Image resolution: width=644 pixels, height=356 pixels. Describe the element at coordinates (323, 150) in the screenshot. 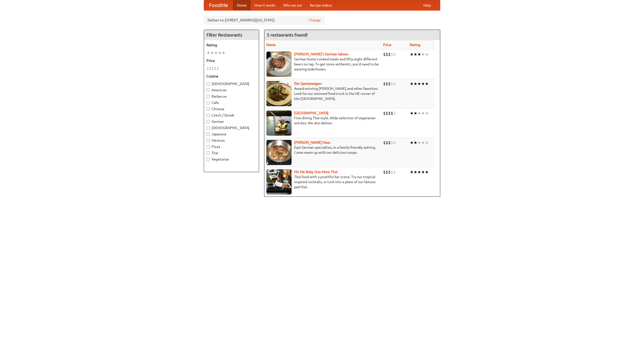

I see `p: East German specialties, in a family-friendly setting. Come warm up with our delicious soups.` at that location.